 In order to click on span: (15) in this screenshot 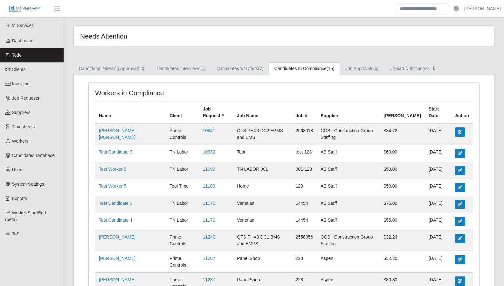, I will do `click(331, 68)`.